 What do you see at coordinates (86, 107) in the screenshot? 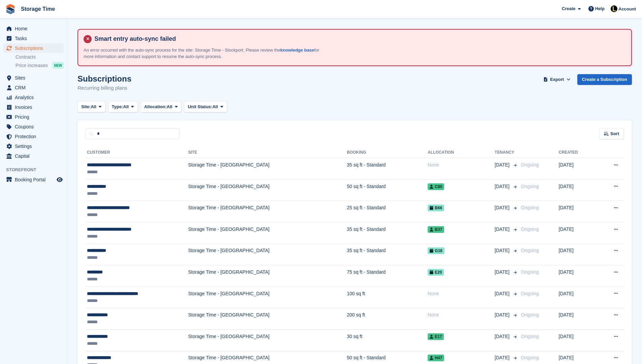
I see `span: Site:` at bounding box center [86, 107].